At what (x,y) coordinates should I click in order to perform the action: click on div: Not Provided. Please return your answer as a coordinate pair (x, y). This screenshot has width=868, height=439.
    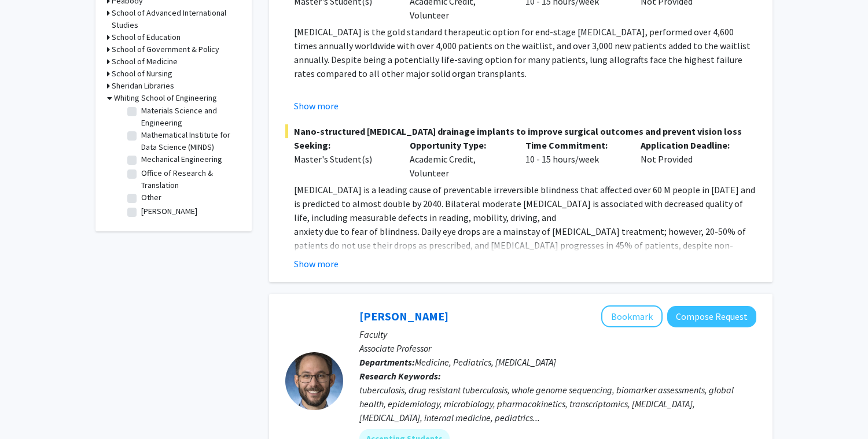
    Looking at the image, I should click on (690, 159).